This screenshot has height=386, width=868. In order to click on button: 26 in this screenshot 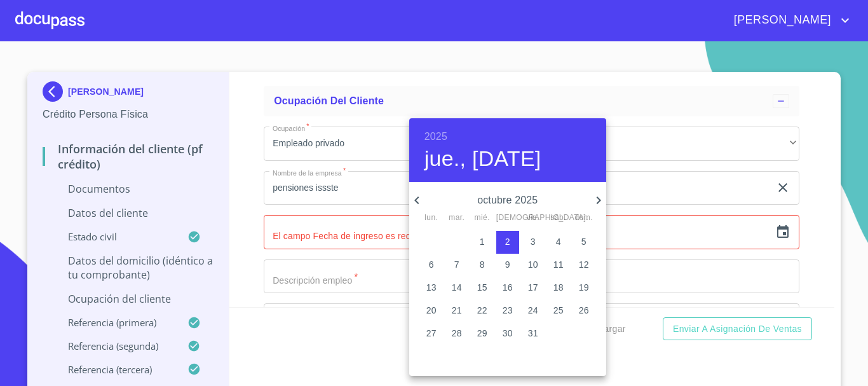, I will do `click(584, 311)`.